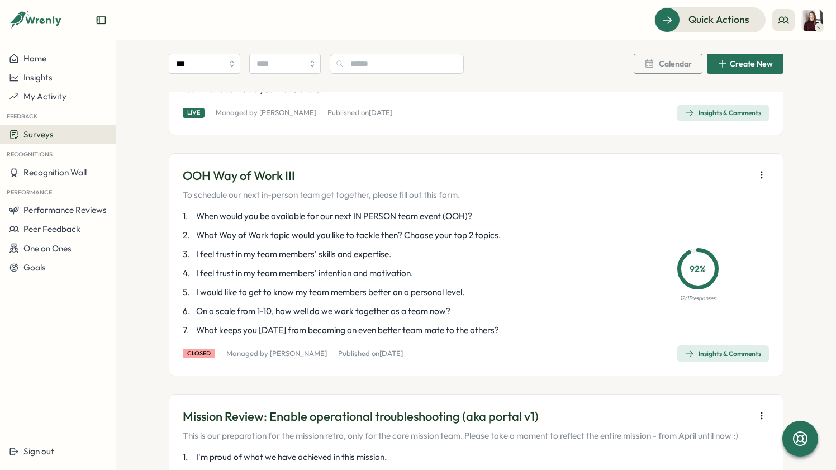 The width and height of the screenshot is (836, 470). I want to click on span: 2 ., so click(188, 235).